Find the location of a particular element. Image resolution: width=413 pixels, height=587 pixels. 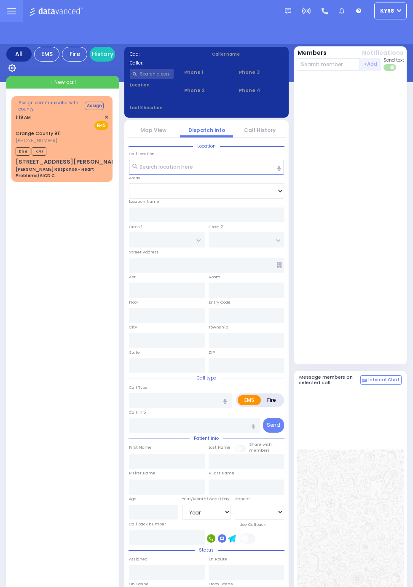

span: K70 is located at coordinates (39, 151).